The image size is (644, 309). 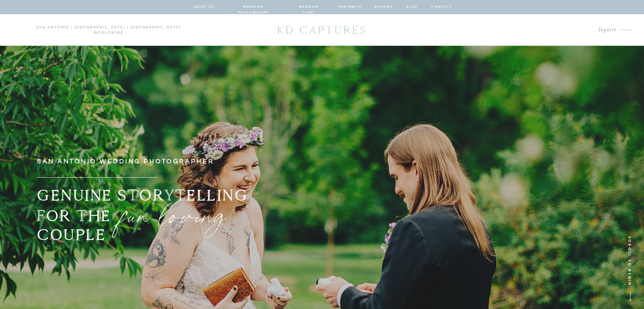 I want to click on nav: contact, so click(x=441, y=7).